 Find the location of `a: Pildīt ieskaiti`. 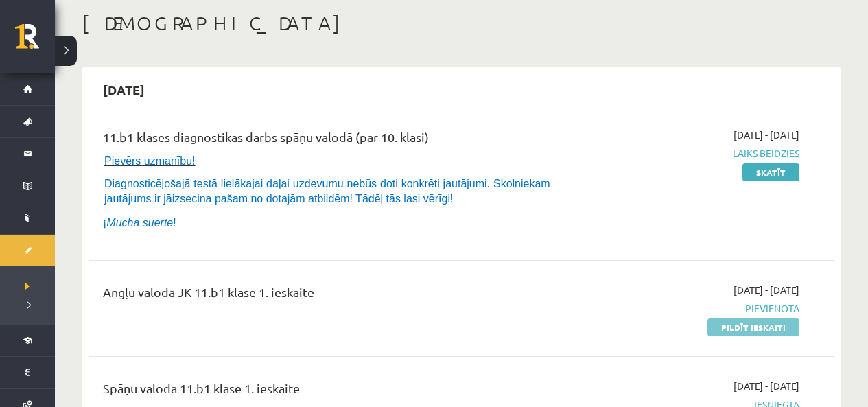

a: Pildīt ieskaiti is located at coordinates (754, 328).